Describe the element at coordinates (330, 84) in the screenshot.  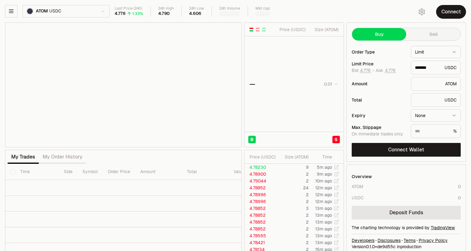
I see `button: 0.01` at that location.